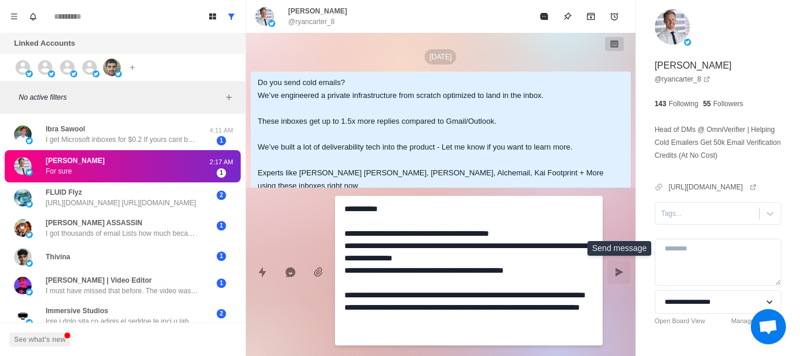 This screenshot has height=356, width=800. I want to click on p: Ibra Sawool, so click(65, 129).